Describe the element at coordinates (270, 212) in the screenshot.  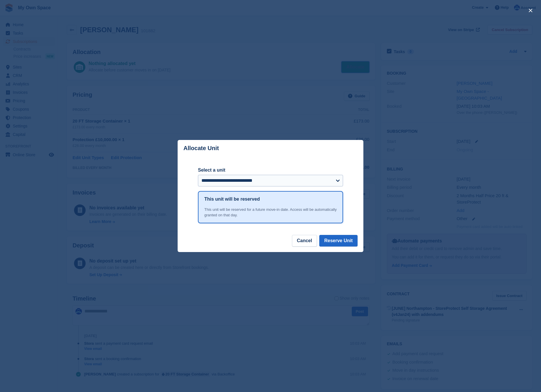
I see `div: This unit will be reserved for a future move-in date. Access will be automatically granted on tha...` at that location.